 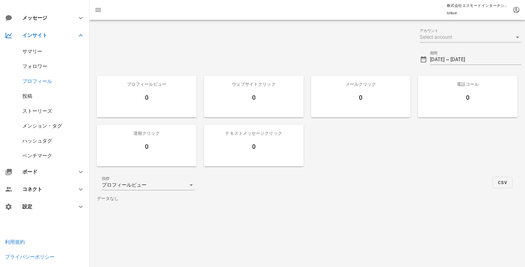 What do you see at coordinates (35, 66) in the screenshot?
I see `div: フォロワー` at bounding box center [35, 66].